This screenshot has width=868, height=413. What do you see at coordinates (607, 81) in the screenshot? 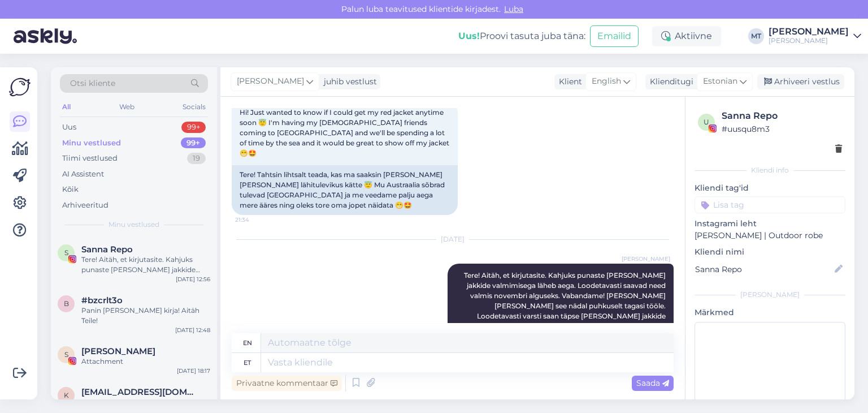
I see `span: English` at bounding box center [607, 81].